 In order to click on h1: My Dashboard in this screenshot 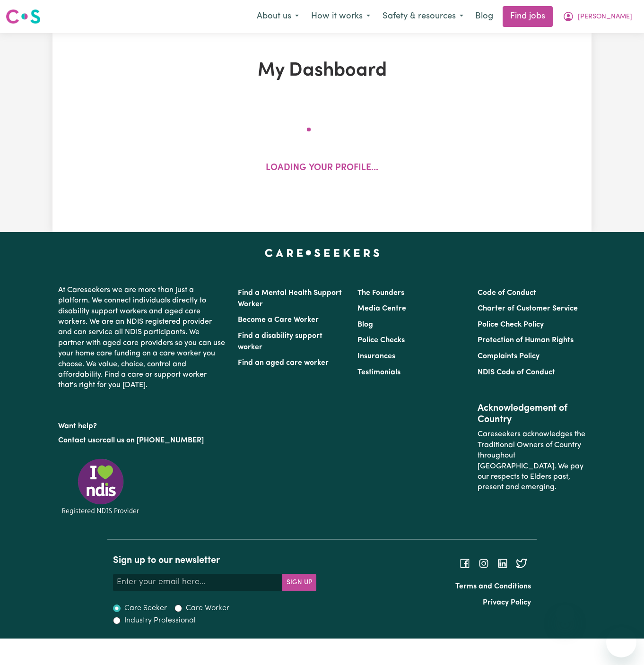, I will do `click(322, 71)`.